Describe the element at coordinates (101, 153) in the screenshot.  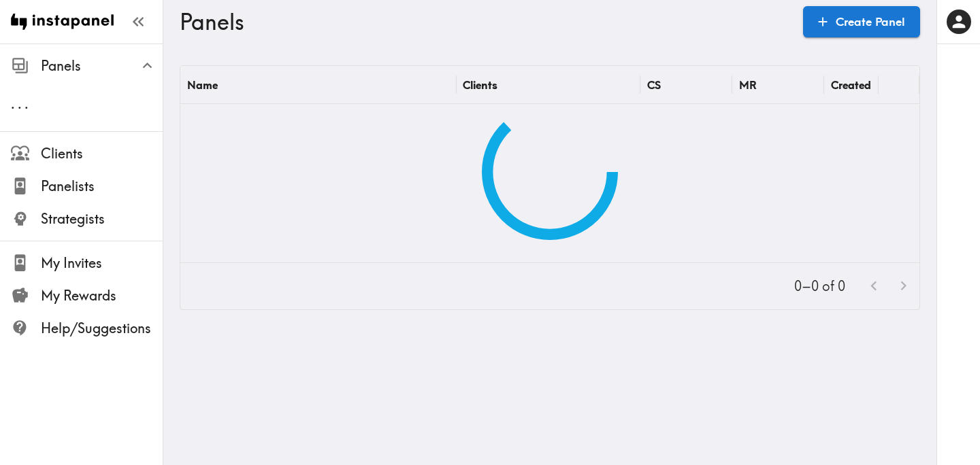
I see `span: Clients` at that location.